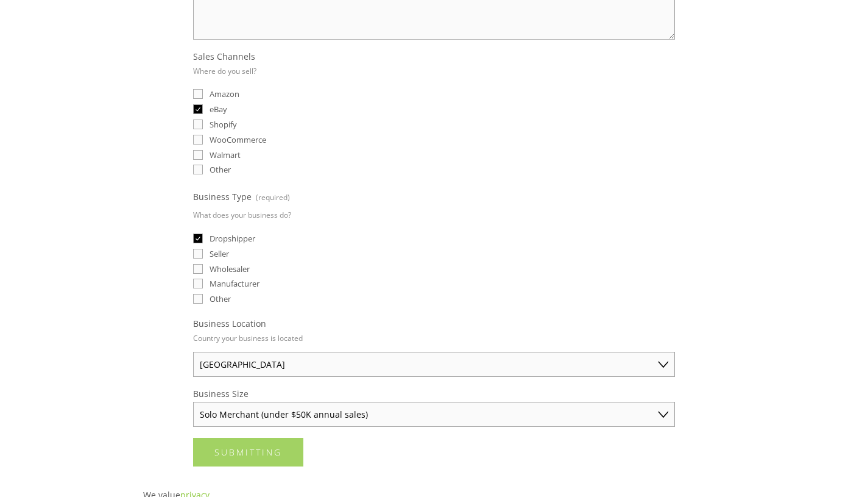 This screenshot has height=497, width=868. What do you see at coordinates (248, 452) in the screenshot?
I see `span: Submitting` at bounding box center [248, 452].